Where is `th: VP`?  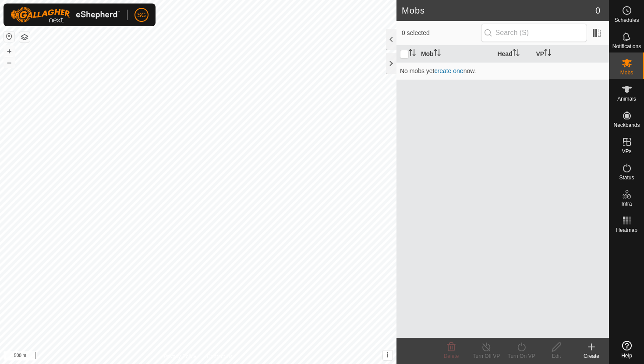 th: VP is located at coordinates (570, 54).